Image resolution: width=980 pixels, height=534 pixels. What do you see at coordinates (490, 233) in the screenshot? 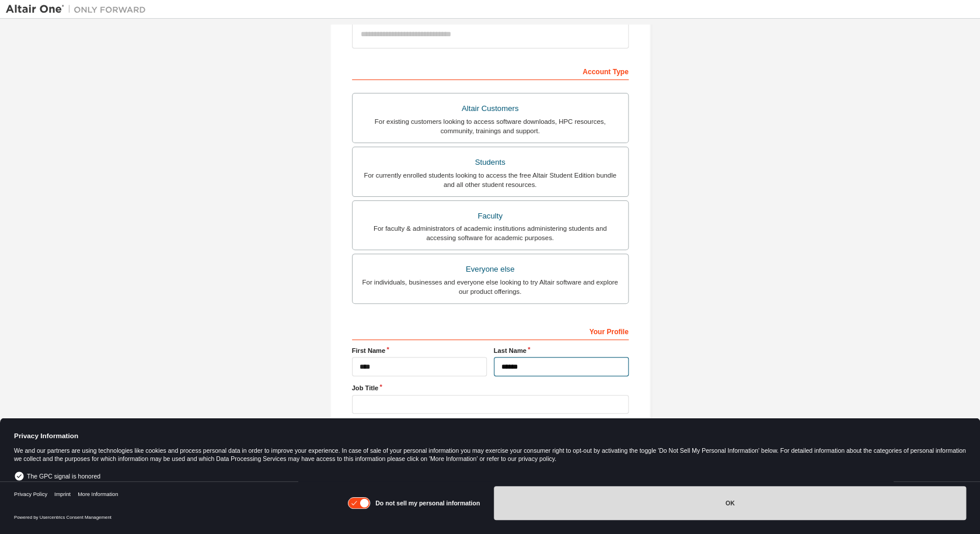
I see `div: For faculty & administrators of academic institutions administering students and accessing softwa...` at bounding box center [490, 233].